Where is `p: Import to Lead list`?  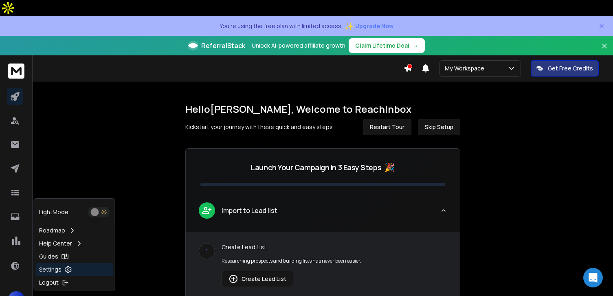
p: Import to Lead list is located at coordinates (249, 211).